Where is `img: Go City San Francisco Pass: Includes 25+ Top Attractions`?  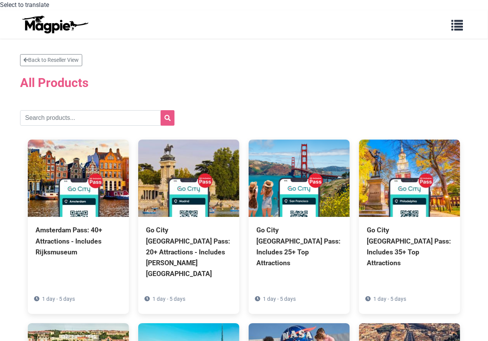
img: Go City San Francisco Pass: Includes 25+ Top Attractions is located at coordinates (299, 178).